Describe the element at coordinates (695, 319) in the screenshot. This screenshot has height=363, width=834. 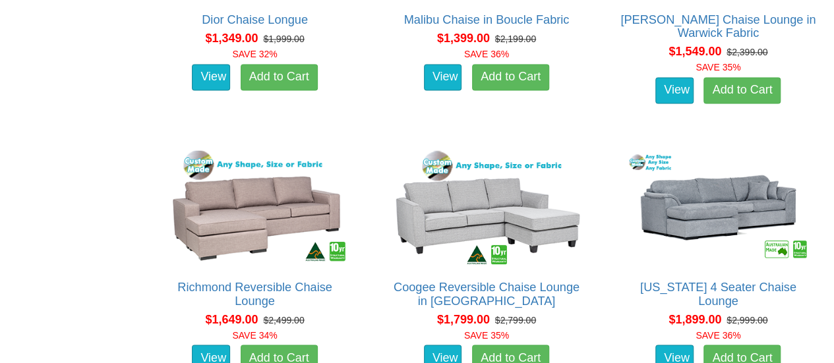
I see `span: $1,899.00` at that location.